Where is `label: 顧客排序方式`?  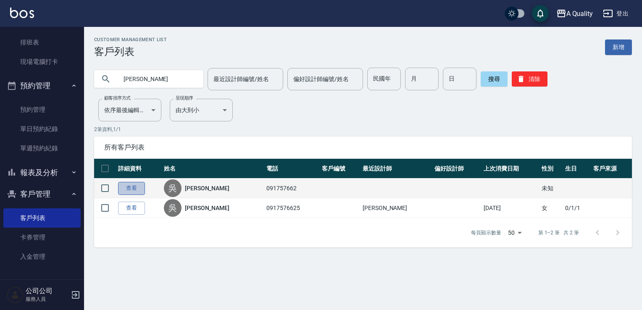 label: 顧客排序方式 is located at coordinates (117, 98).